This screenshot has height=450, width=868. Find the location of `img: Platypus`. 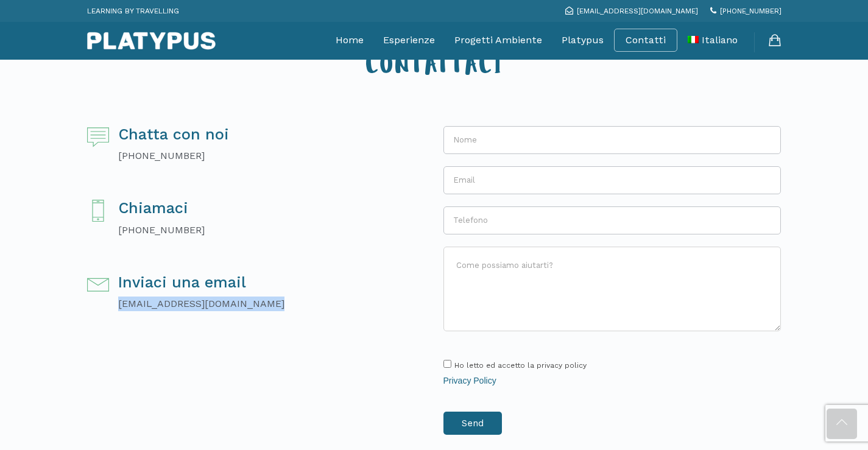

img: Platypus is located at coordinates (151, 41).